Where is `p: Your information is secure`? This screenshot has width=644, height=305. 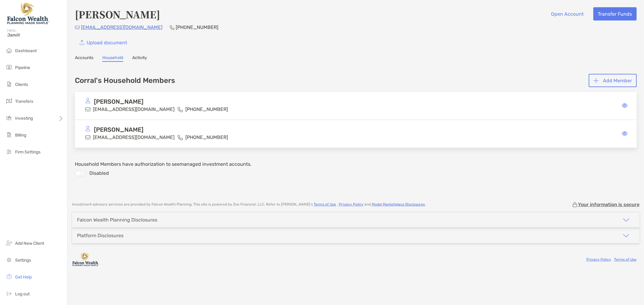 p: Your information is secure is located at coordinates (608, 205).